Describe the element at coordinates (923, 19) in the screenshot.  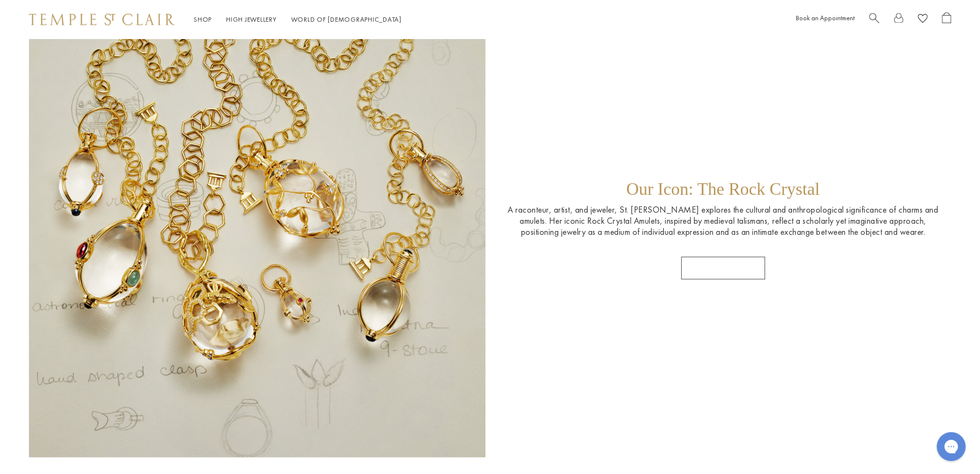
I see `a: View Wishlist` at that location.